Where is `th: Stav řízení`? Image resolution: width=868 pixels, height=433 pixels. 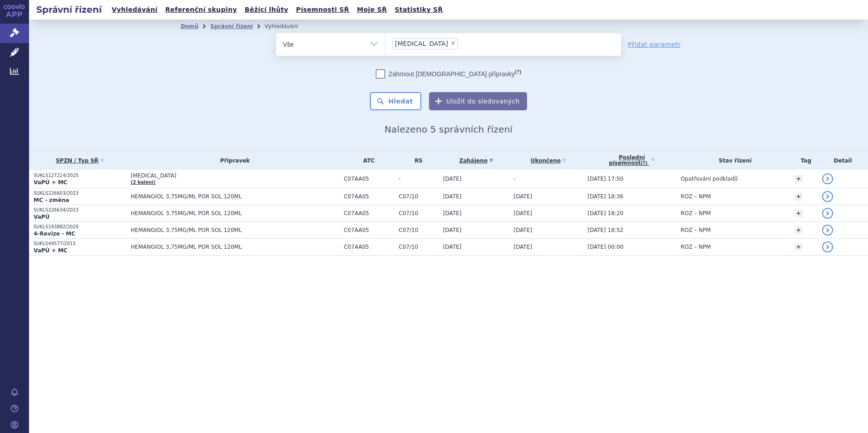 th: Stav řízení is located at coordinates (733, 160).